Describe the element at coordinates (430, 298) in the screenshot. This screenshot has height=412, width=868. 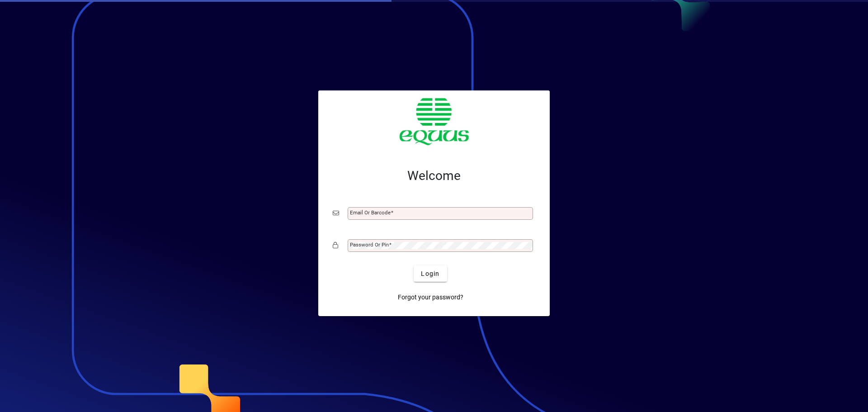
I see `a: Forgot your password?` at that location.